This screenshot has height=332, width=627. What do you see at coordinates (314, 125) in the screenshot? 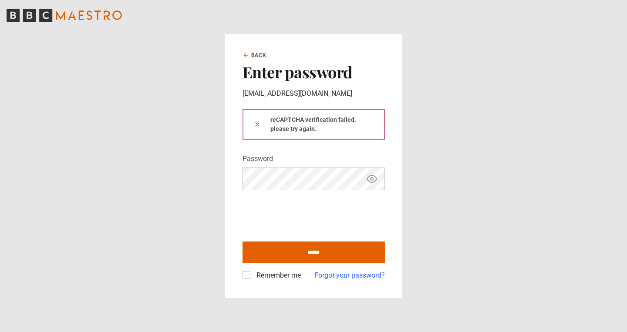
I see `div: reCAPTCHA verification failed, please try again.` at bounding box center [314, 125].